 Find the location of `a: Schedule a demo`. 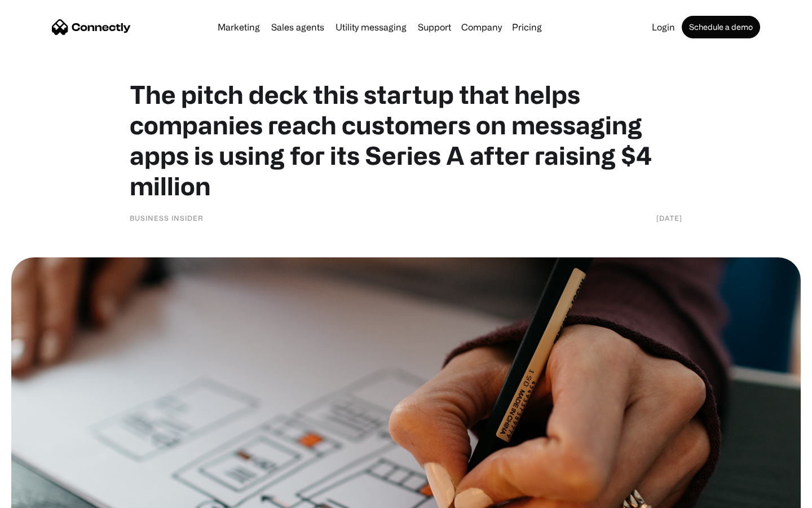

a: Schedule a demo is located at coordinates (720, 27).